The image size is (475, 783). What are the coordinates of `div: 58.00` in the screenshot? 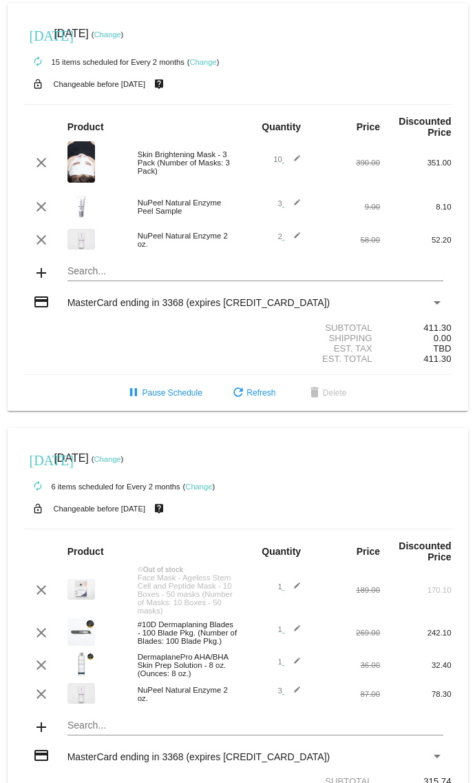 It's located at (345, 240).